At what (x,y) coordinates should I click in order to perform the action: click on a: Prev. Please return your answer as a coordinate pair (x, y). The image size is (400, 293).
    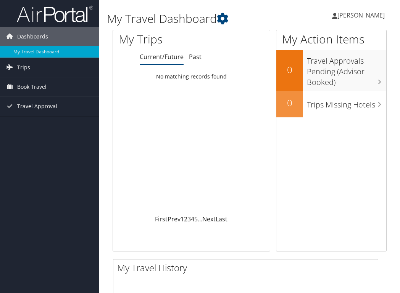
    Looking at the image, I should click on (174, 219).